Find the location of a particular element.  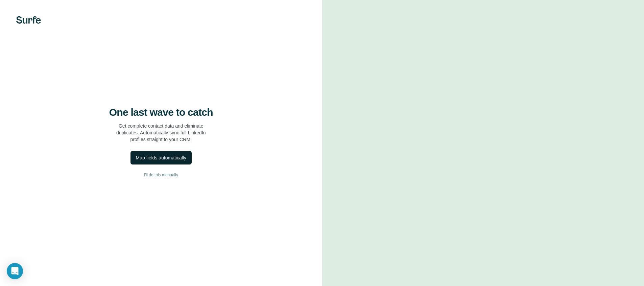

button: Map fields automatically is located at coordinates (161, 158).